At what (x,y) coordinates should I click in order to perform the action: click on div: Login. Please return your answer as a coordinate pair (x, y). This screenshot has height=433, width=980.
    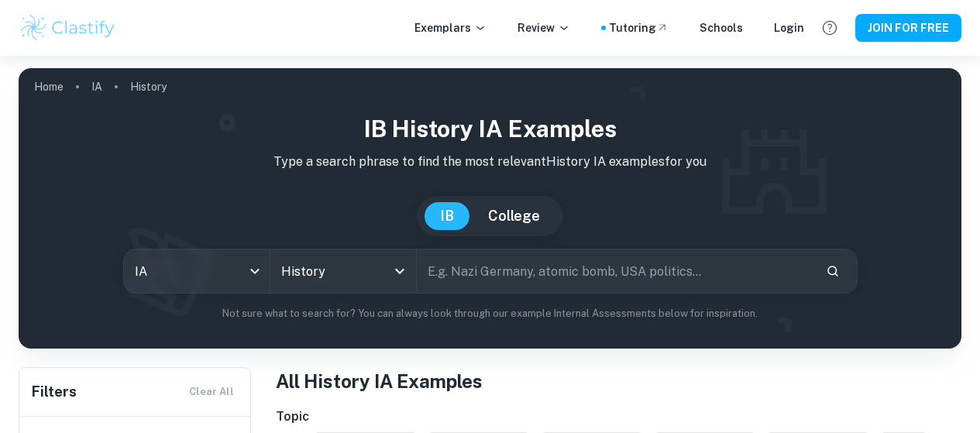
    Looking at the image, I should click on (789, 28).